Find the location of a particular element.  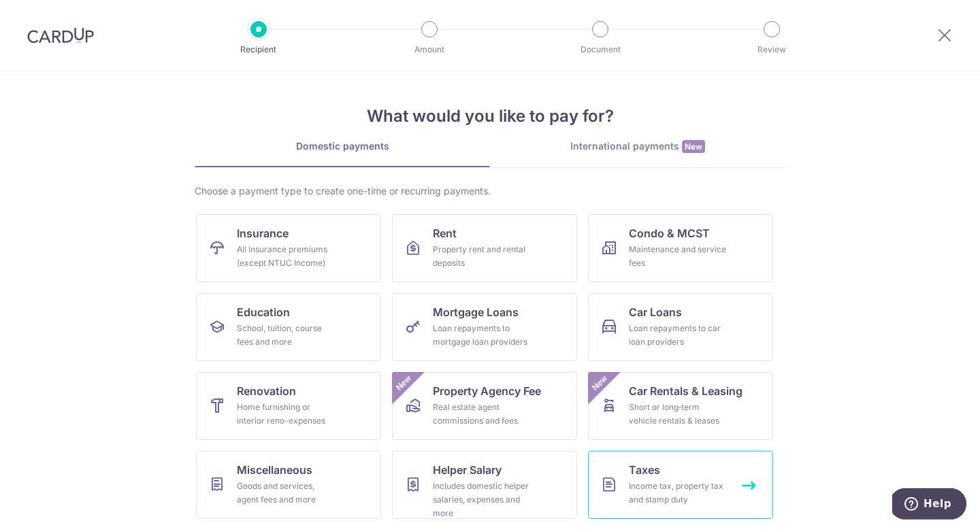

div: Choose a payment type to create one-time or recurring payments. is located at coordinates (490, 191).